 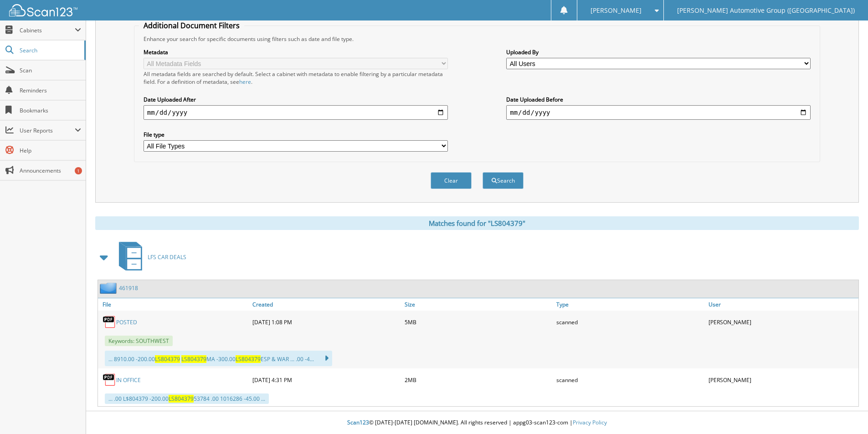 What do you see at coordinates (50, 150) in the screenshot?
I see `span: Help` at bounding box center [50, 150].